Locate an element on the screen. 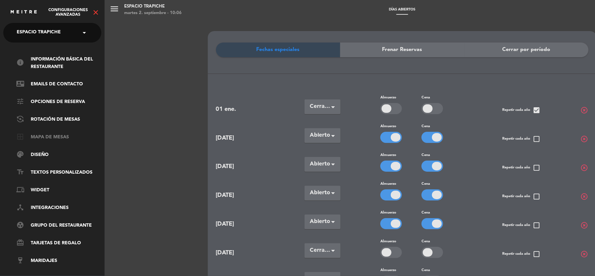 This screenshot has width=595, height=276. i: flip_camera_android is located at coordinates (20, 119).